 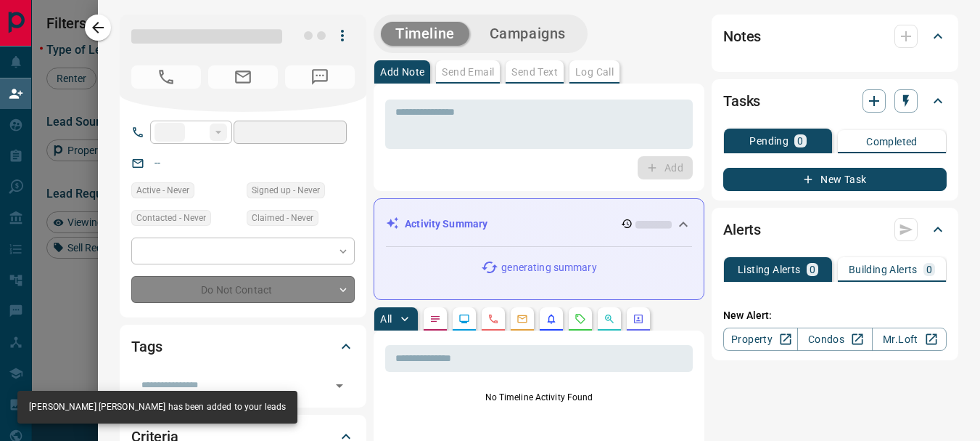 What do you see at coordinates (523, 319) in the screenshot?
I see `svg: Emails` at bounding box center [523, 319].